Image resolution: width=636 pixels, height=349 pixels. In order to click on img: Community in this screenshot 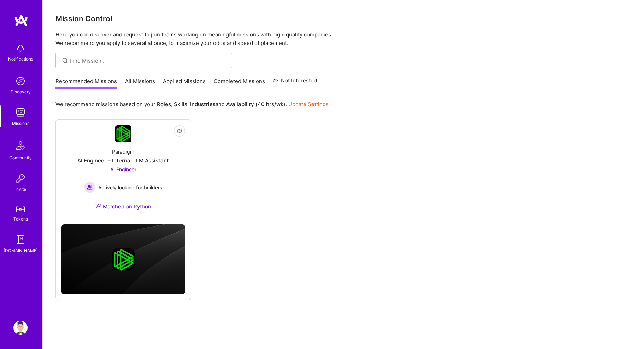, I will do `click(21, 145)`.